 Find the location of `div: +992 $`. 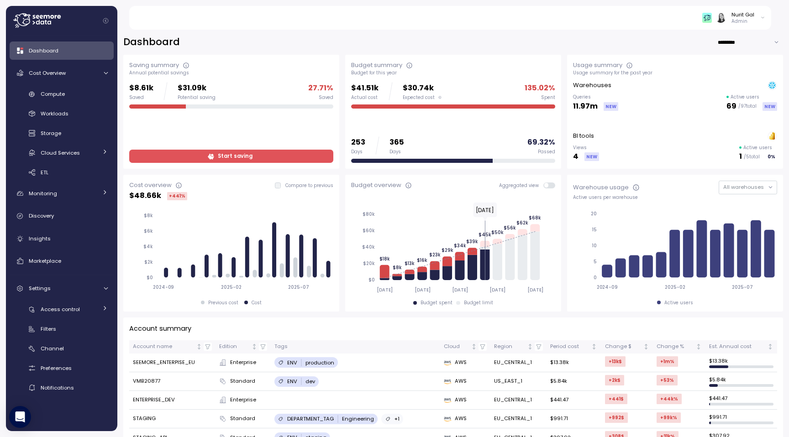

div: +992 $ is located at coordinates (616, 418).